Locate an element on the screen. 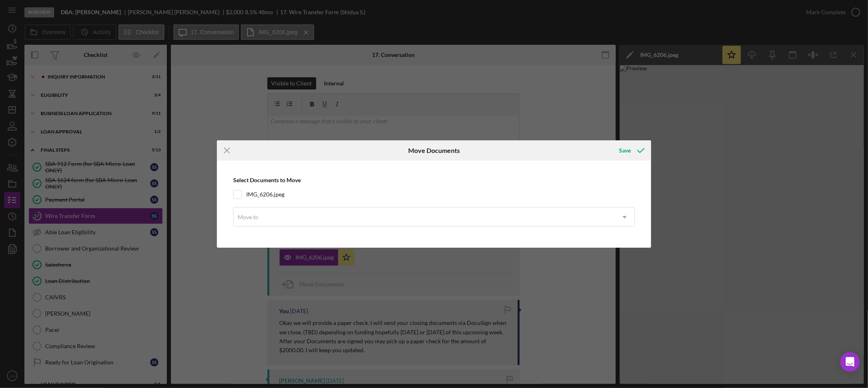 The height and width of the screenshot is (388, 868). div: Open Intercom Messenger is located at coordinates (850, 362).